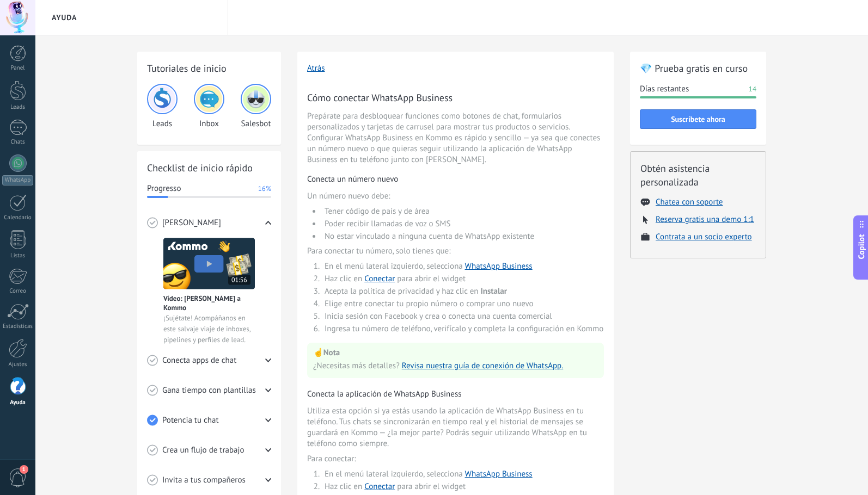 Image resolution: width=868 pixels, height=495 pixels. Describe the element at coordinates (18, 291) in the screenshot. I see `div: Correo` at that location.